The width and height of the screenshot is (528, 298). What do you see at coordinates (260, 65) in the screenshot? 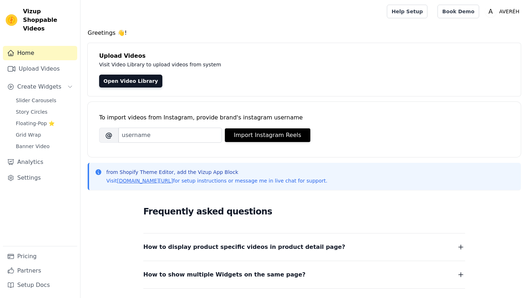
I see `p: Visit Video Library to upload videos from system` at bounding box center [260, 65].